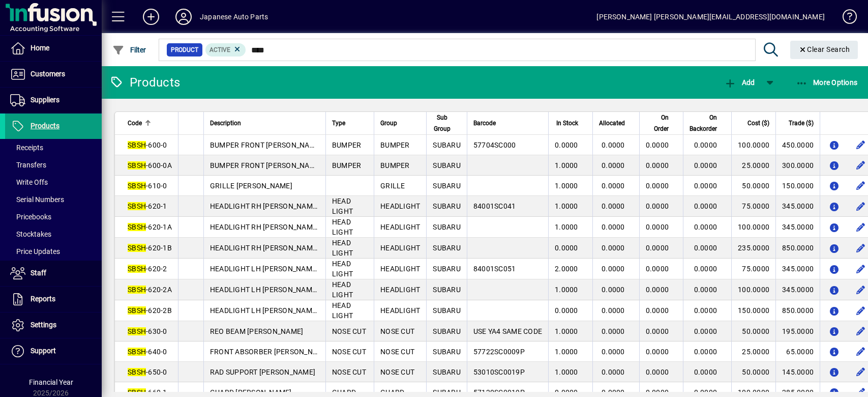 Image resolution: width=868 pixels, height=397 pixels. I want to click on span: Group, so click(388, 123).